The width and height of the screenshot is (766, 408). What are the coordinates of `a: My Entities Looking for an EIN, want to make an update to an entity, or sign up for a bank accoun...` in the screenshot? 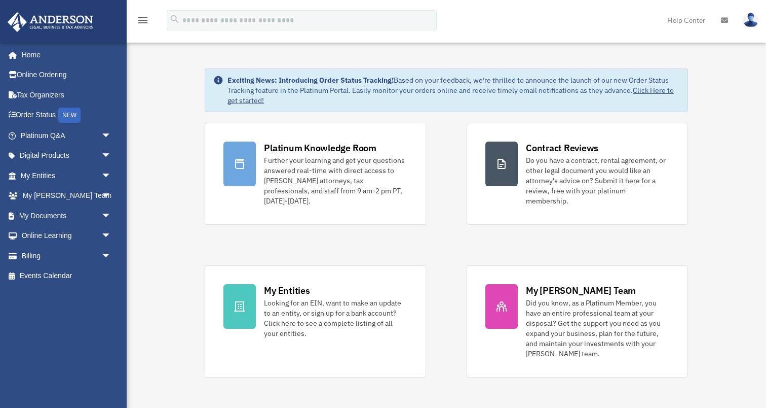 It's located at (315, 321).